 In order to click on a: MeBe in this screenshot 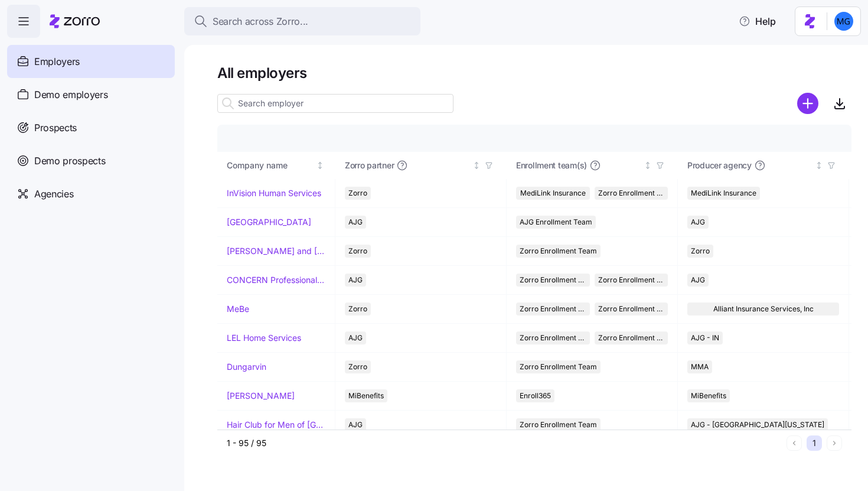, I will do `click(238, 309)`.